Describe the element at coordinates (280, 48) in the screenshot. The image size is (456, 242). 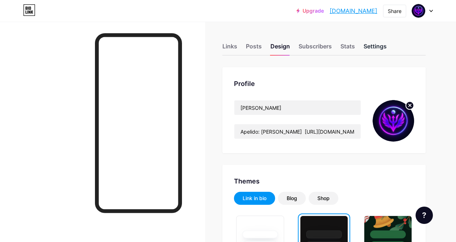
I see `div: Design` at that location.